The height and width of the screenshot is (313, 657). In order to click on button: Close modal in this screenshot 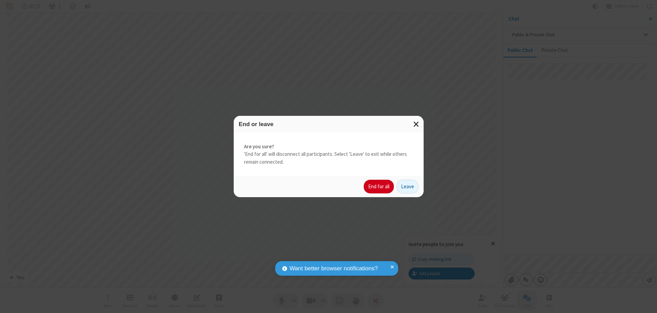, I will do `click(416, 124)`.